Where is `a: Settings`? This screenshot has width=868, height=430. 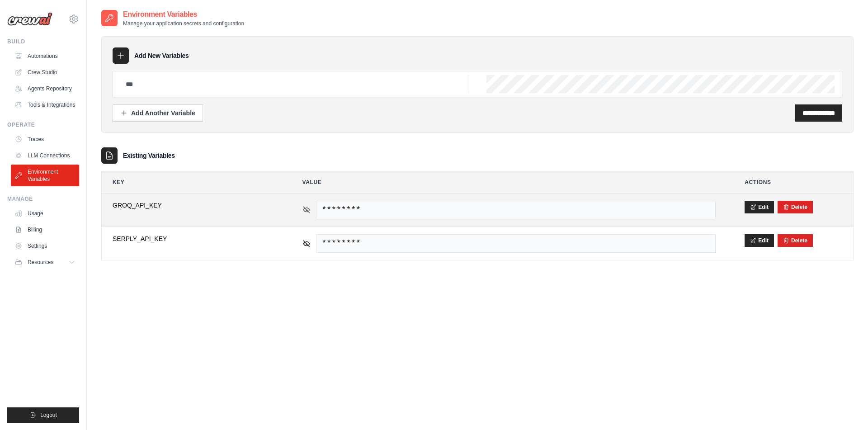 a: Settings is located at coordinates (45, 246).